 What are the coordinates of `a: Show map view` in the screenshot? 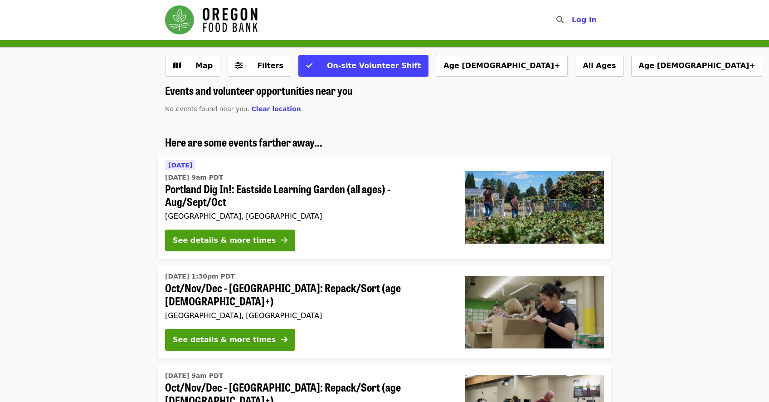 It's located at (193, 66).